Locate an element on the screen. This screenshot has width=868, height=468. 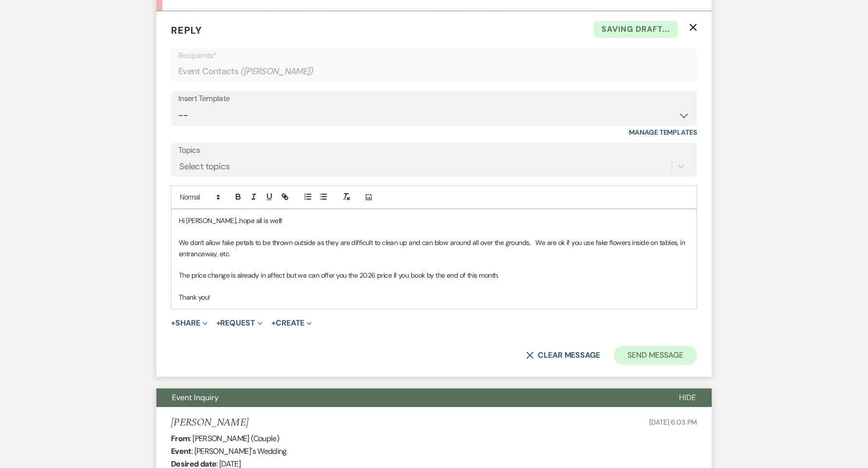
div: Event Contacts is located at coordinates (434, 71).